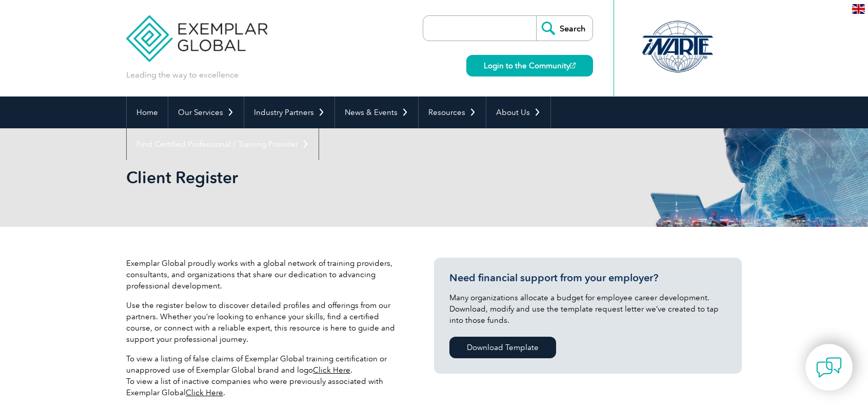 Image resolution: width=868 pixels, height=406 pixels. Describe the element at coordinates (572, 65) in the screenshot. I see `img: open_square.png` at that location.